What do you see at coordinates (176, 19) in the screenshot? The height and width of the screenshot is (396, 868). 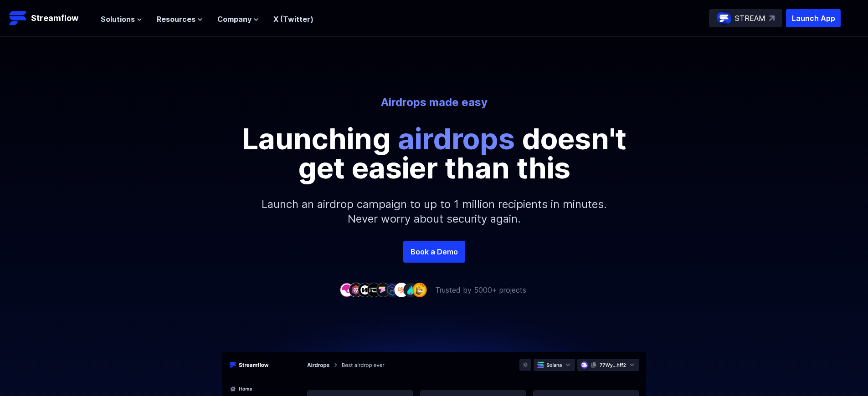 I see `span: Resources` at bounding box center [176, 19].